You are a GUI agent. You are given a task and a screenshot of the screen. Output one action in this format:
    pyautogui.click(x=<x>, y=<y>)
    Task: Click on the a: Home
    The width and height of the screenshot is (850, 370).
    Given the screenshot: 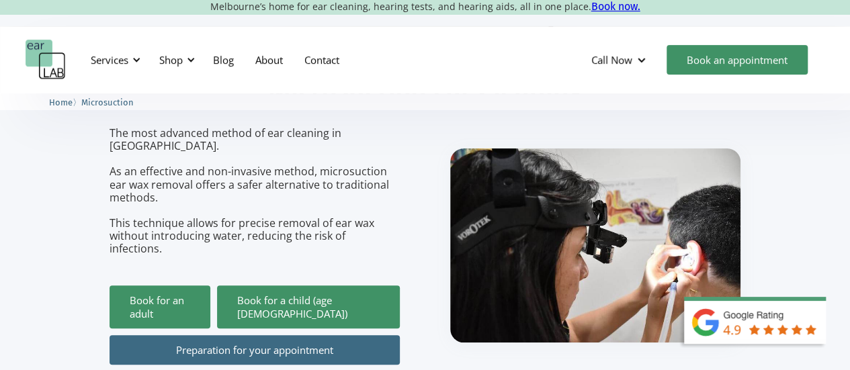 What is the action you would take?
    pyautogui.click(x=60, y=101)
    